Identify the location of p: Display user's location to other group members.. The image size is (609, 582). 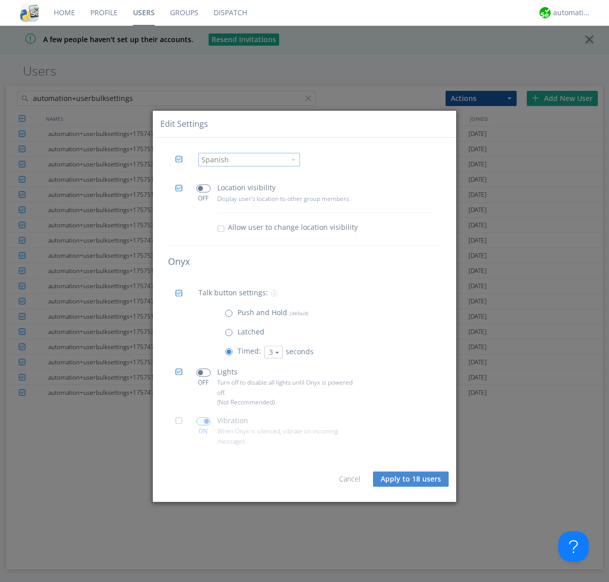
(287, 198).